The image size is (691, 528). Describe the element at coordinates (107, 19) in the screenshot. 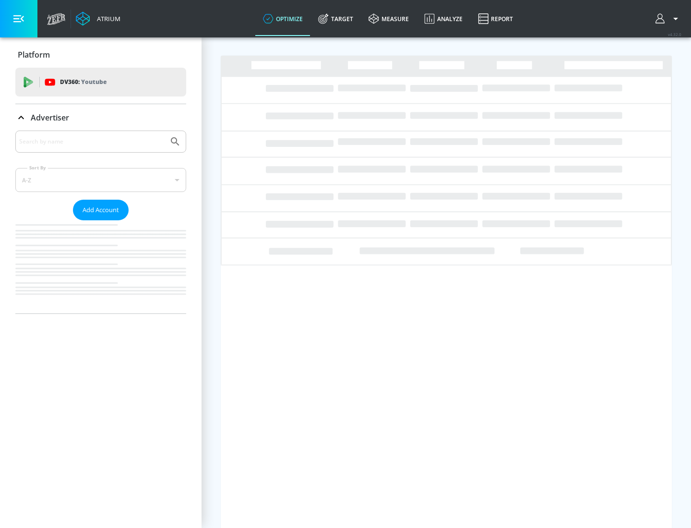

I see `div: Atrium` at that location.